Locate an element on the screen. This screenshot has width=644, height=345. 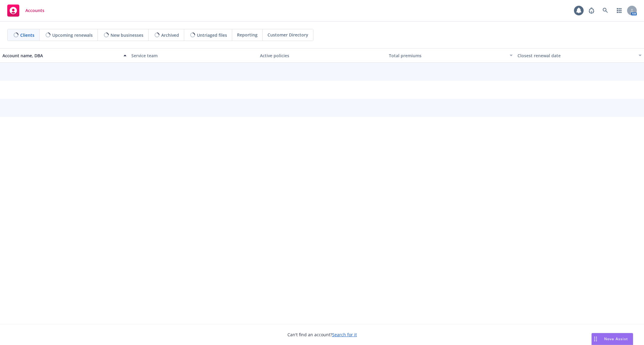
div: Service team is located at coordinates (193, 55).